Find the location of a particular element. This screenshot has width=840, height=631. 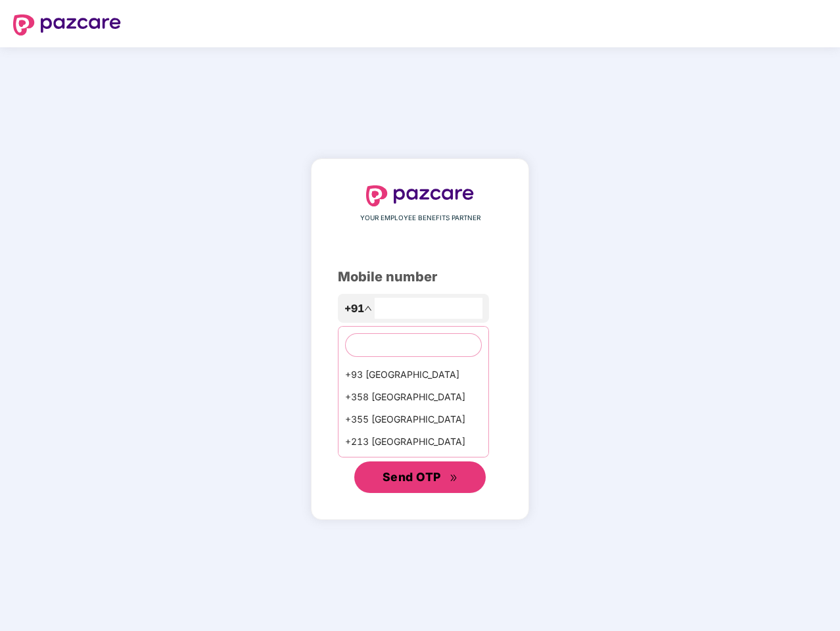

span: +91 is located at coordinates (354, 308).